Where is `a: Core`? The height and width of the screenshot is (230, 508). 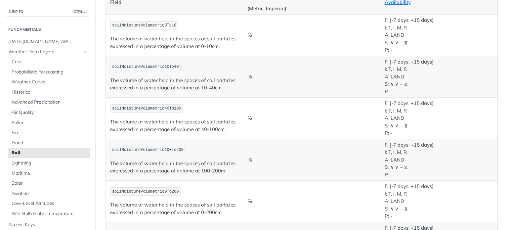 a: Core is located at coordinates (49, 62).